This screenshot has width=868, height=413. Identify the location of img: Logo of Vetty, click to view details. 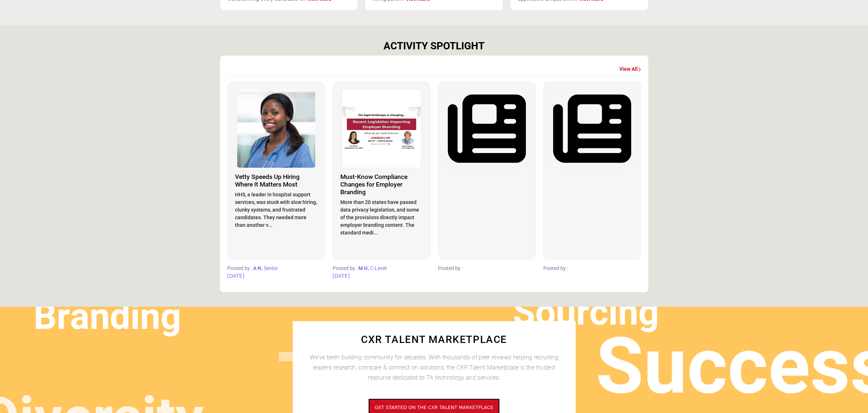
(276, 128).